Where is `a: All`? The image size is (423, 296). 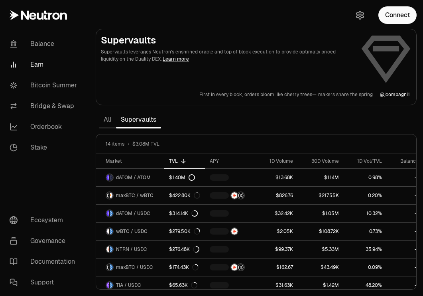
a: All is located at coordinates (107, 120).